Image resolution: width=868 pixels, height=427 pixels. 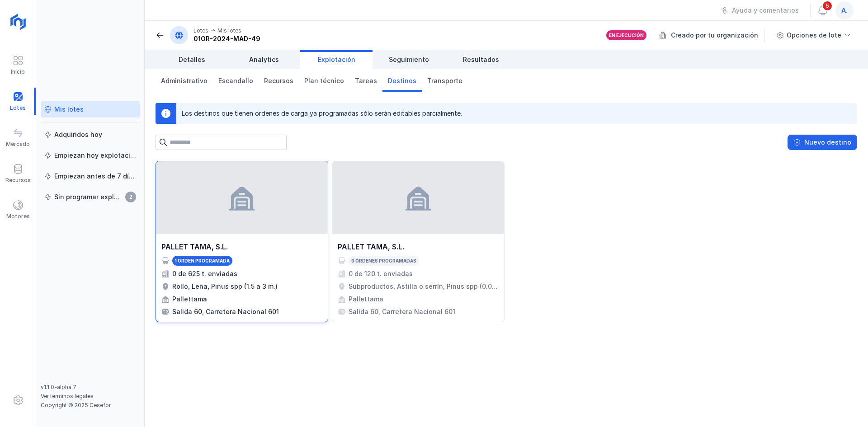 I want to click on div: 01OR-2024-MAD-49, so click(x=227, y=39).